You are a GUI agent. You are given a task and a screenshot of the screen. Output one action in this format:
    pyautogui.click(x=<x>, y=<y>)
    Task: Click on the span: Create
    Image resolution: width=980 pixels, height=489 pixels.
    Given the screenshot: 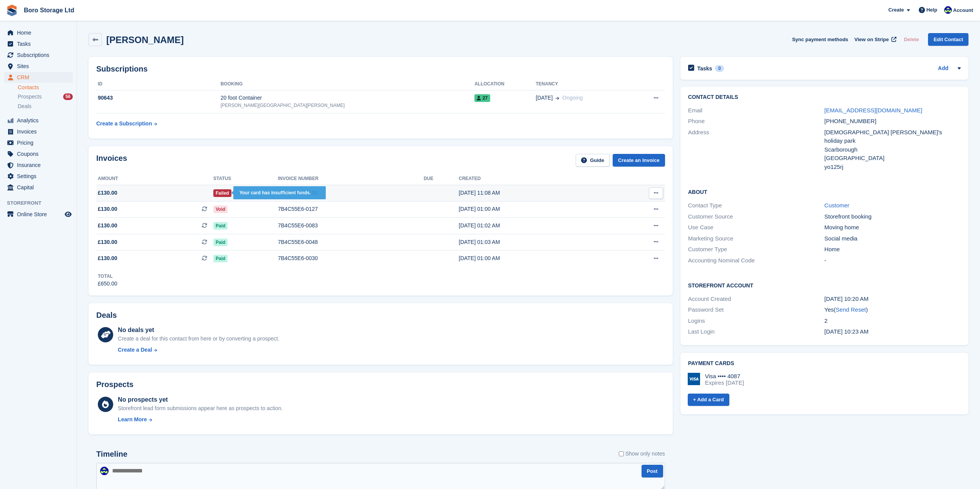 What is the action you would take?
    pyautogui.click(x=896, y=10)
    